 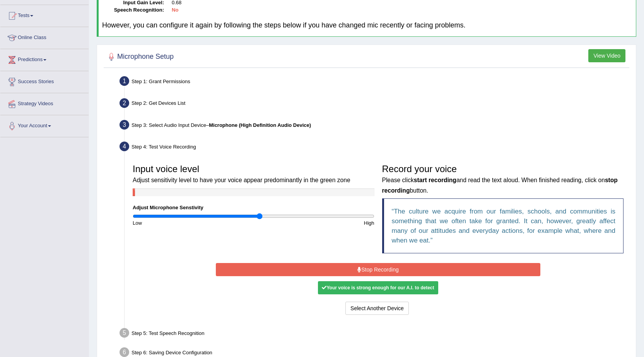 What do you see at coordinates (502, 178) in the screenshot?
I see `h3: Record your voice` at bounding box center [502, 178].